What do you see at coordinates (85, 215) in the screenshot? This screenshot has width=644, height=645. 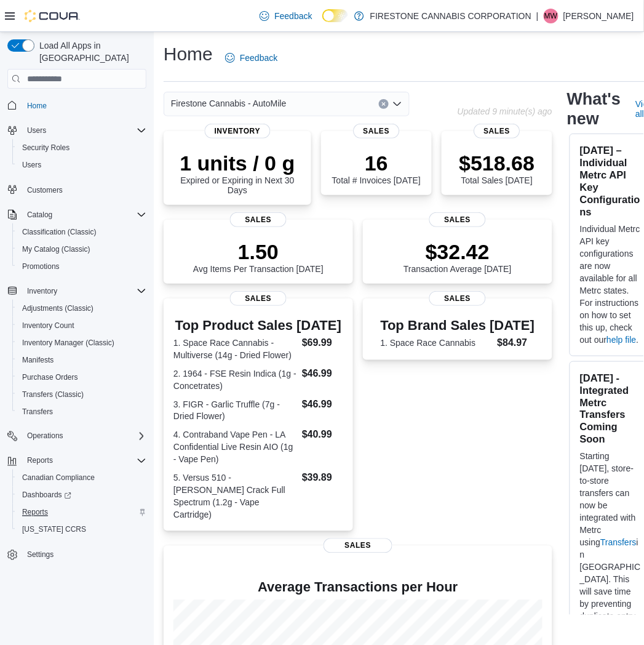 I see `span: Catalog` at bounding box center [85, 215].